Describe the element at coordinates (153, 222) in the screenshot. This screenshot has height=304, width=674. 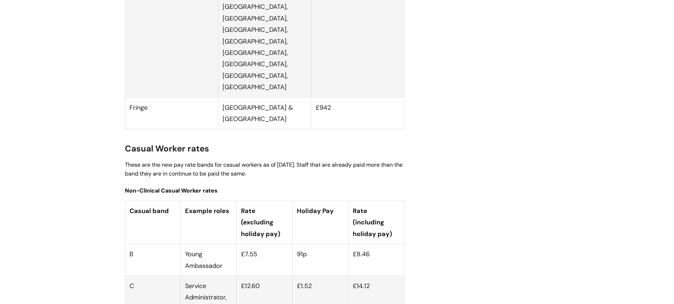
I see `th: Casual band` at that location.